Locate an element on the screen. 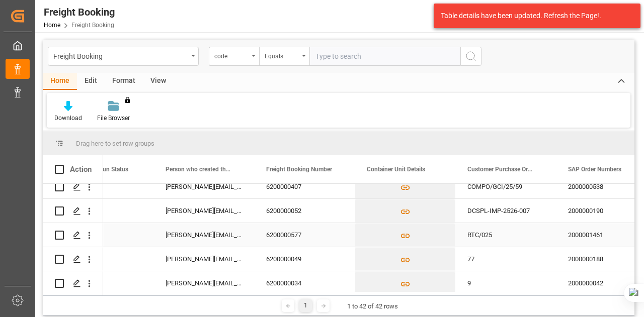 This screenshot has height=317, width=644. div: code is located at coordinates (232, 55).